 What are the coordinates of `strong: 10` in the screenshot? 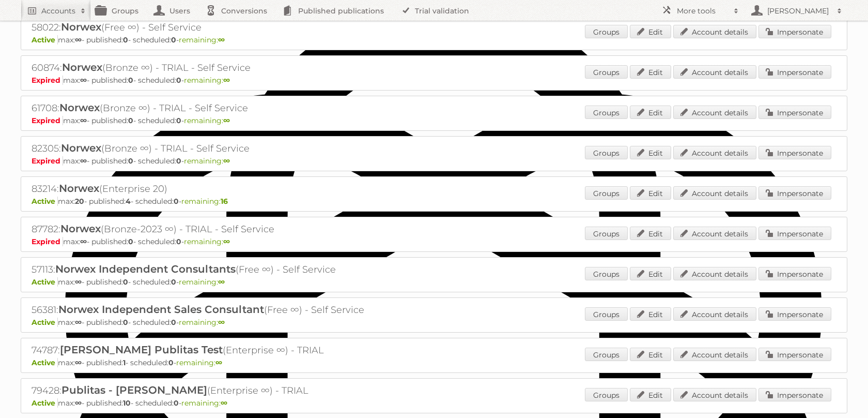 It's located at (127, 403).